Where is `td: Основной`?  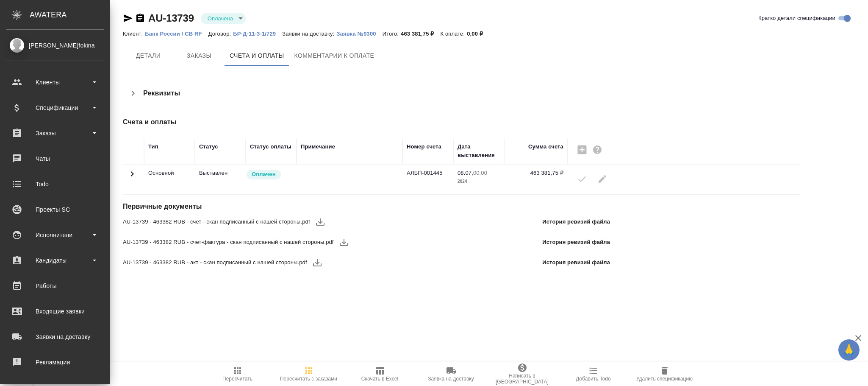 td: Основной is located at coordinates (170, 179).